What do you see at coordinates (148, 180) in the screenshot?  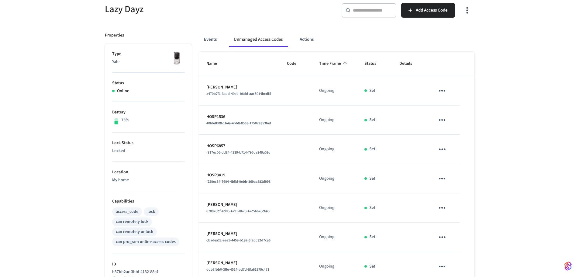 I see `p: My home` at bounding box center [148, 180].